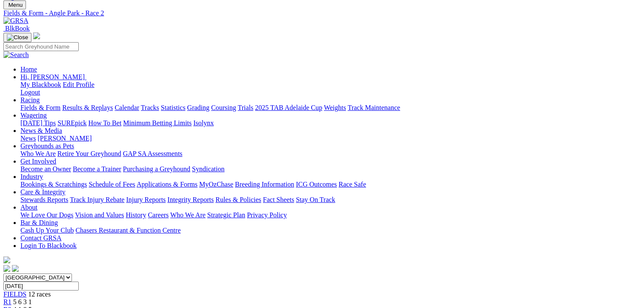 This screenshot has height=308, width=644. What do you see at coordinates (47, 215) in the screenshot?
I see `a: We Love Our Dogs` at bounding box center [47, 215].